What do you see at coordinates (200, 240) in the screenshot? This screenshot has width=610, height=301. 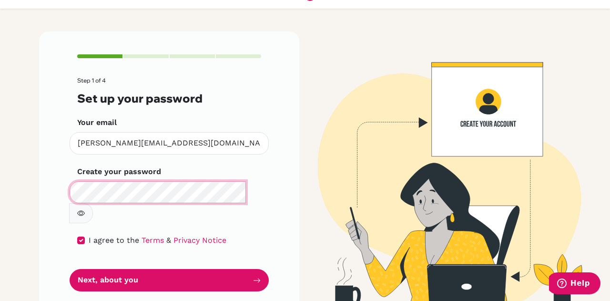 I see `a: Privacy Notice` at bounding box center [200, 240].